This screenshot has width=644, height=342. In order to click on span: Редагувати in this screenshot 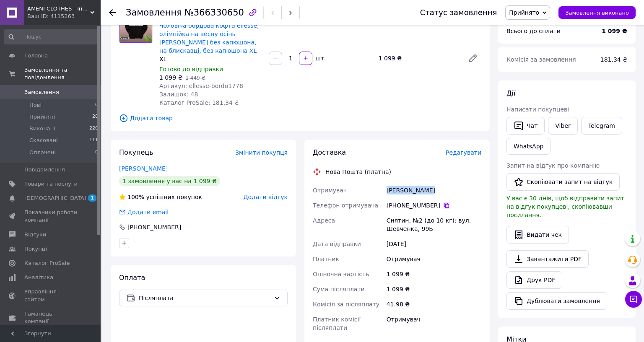, I will do `click(463, 153)`.